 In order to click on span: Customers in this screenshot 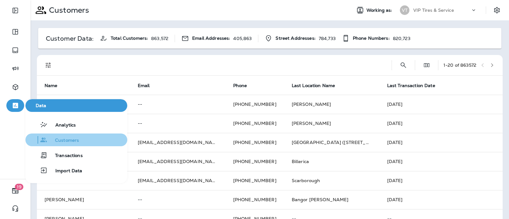, I will do `click(63, 141)`.